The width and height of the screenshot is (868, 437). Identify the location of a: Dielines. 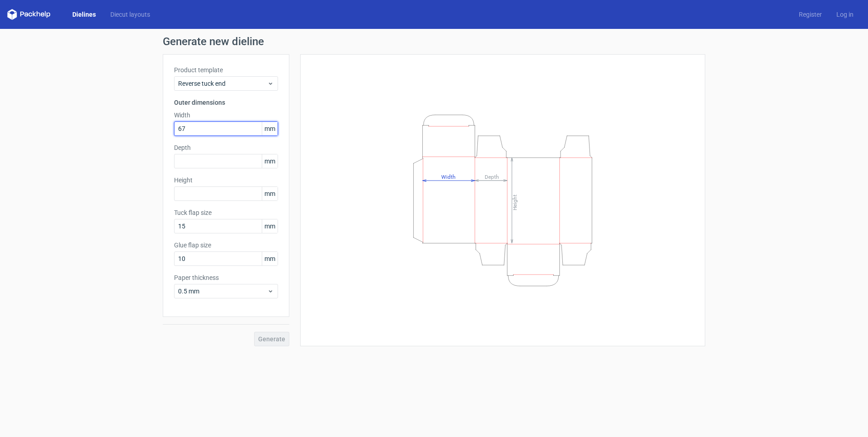
(84, 14).